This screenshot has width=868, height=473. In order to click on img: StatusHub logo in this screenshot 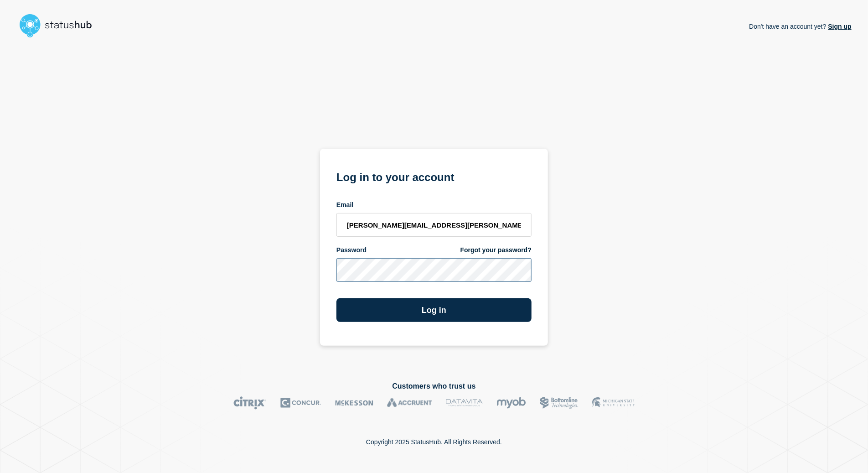, I will do `click(60, 26)`.